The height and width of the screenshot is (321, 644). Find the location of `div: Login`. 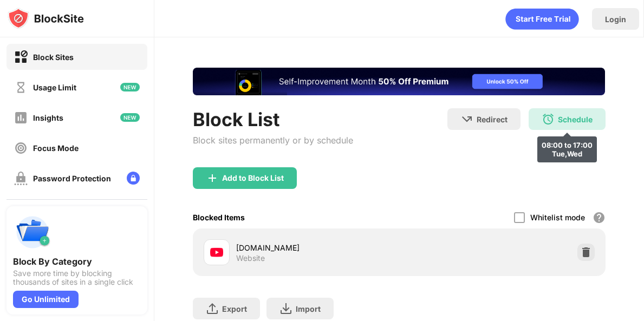

div: Login is located at coordinates (615, 19).